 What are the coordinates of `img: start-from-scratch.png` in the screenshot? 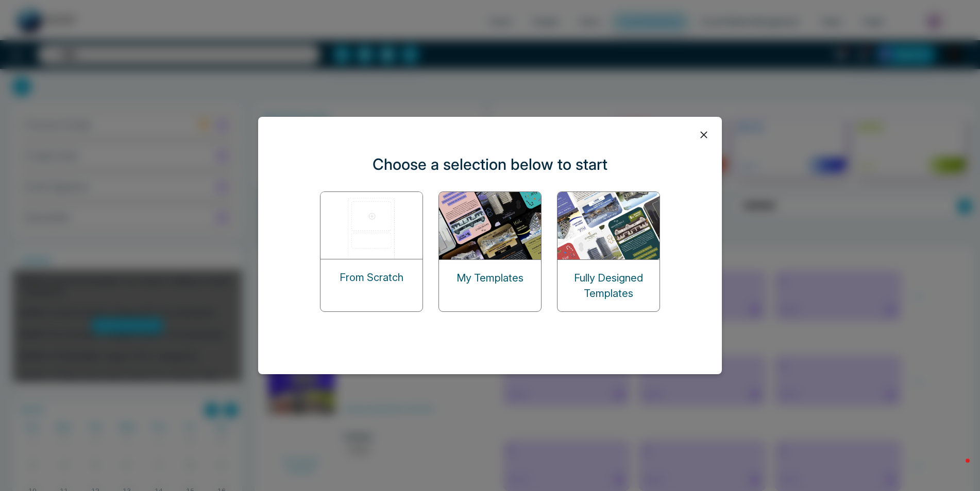 It's located at (372, 225).